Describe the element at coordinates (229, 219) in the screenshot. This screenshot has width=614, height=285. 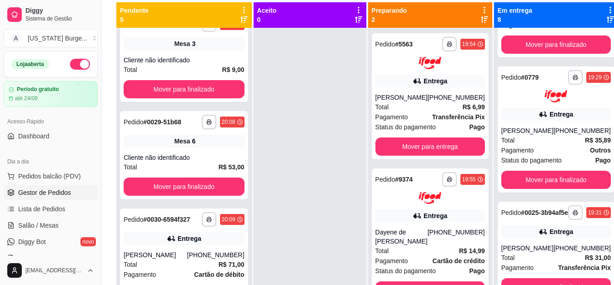
I see `div: 20:09` at that location.